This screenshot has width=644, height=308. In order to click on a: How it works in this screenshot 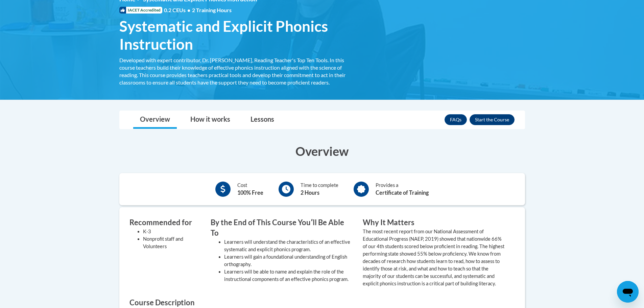, I will do `click(210, 120)`.